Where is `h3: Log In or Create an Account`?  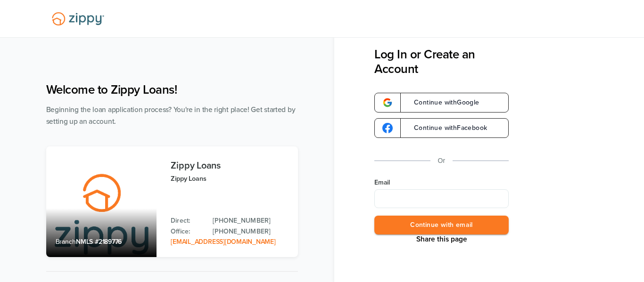
h3: Log In or Create an Account is located at coordinates (441, 62).